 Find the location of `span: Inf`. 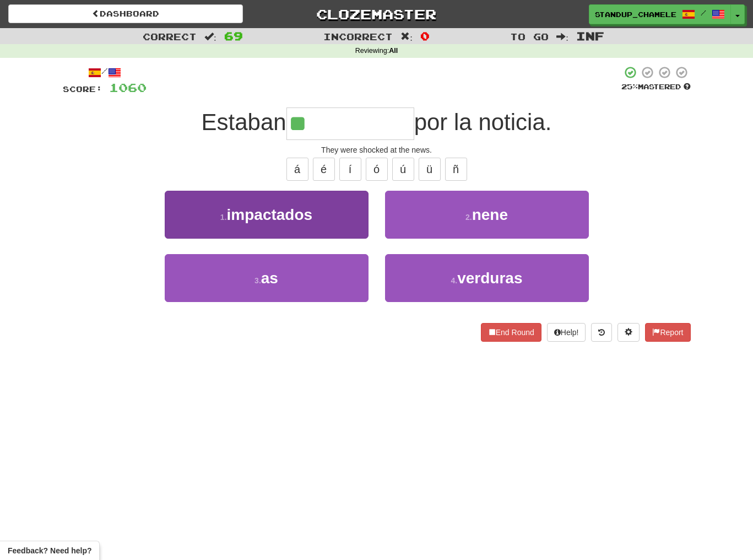

span: Inf is located at coordinates (590, 36).